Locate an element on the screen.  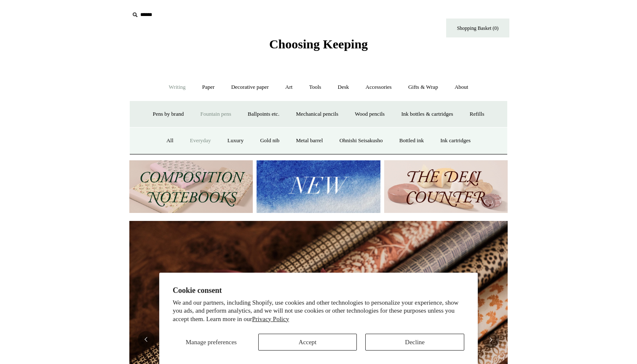
img: The Deli Counter is located at coordinates (446, 186).